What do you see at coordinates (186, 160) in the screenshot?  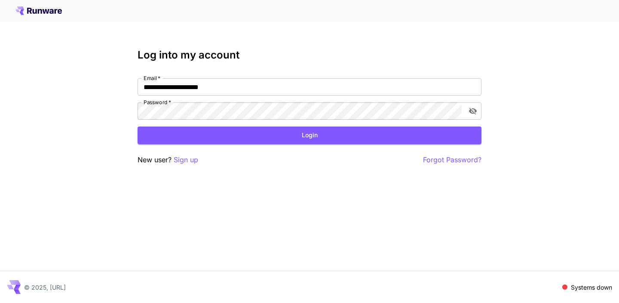 I see `button: Sign up` at bounding box center [186, 160].